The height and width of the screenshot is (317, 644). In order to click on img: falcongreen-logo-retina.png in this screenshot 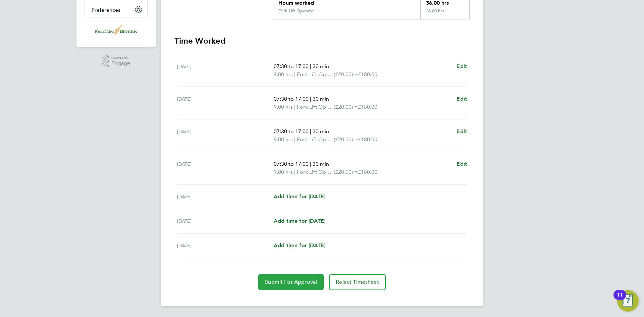, I will do `click(116, 30)`.